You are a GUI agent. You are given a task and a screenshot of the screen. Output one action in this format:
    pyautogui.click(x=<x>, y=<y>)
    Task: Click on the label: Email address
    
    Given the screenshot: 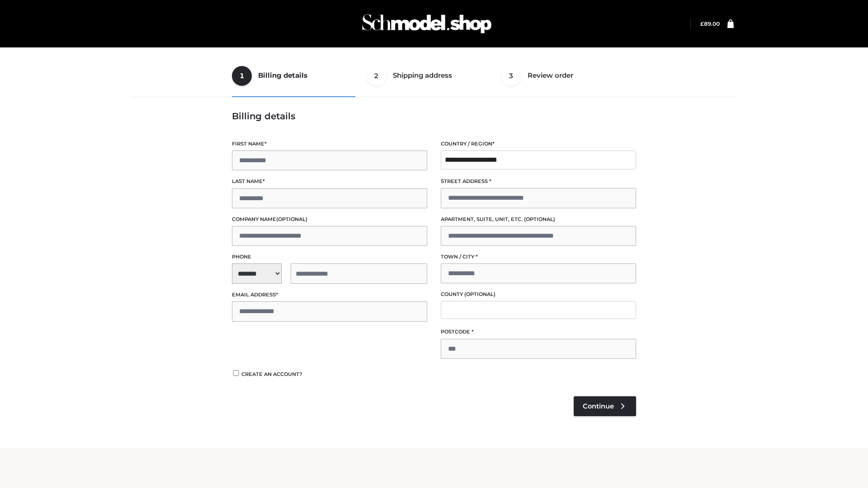 What is the action you would take?
    pyautogui.click(x=330, y=295)
    